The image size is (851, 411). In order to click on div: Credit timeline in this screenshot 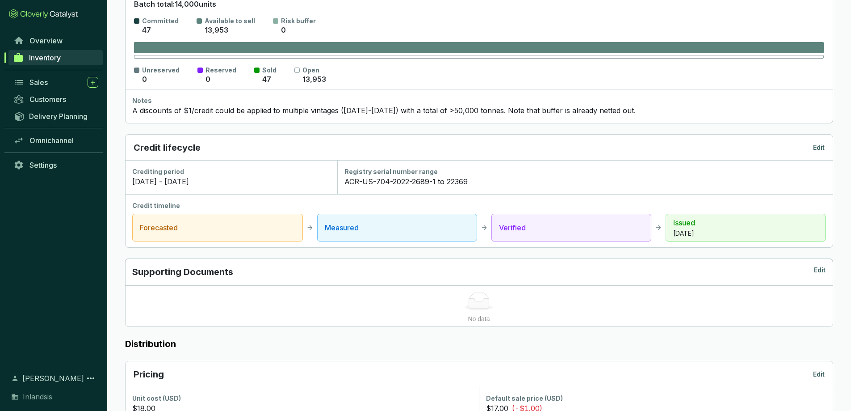, I will do `click(479, 206)`.